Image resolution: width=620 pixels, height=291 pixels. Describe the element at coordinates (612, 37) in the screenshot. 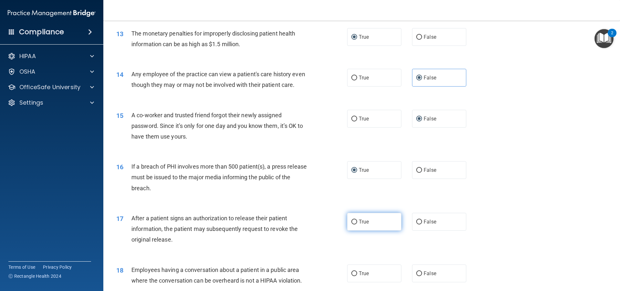

I see `div: 2` at that location.